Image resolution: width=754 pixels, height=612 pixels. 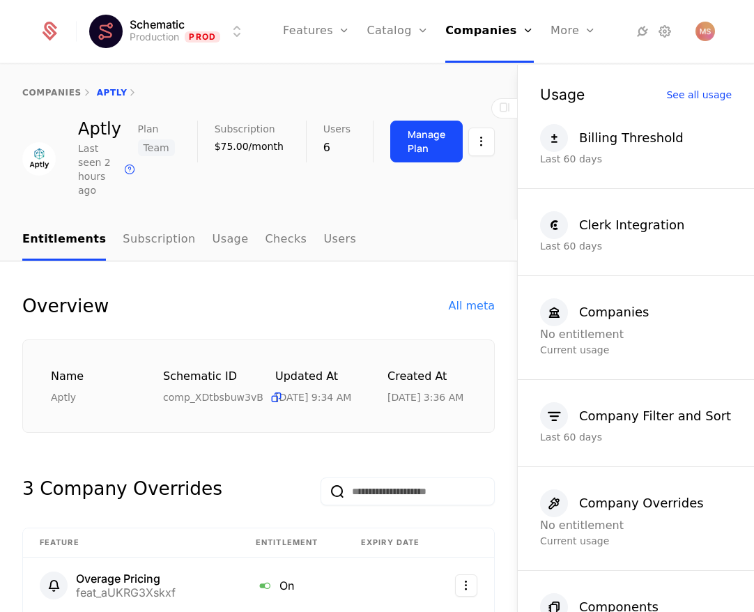 I want to click on div: Overview, so click(x=66, y=306).